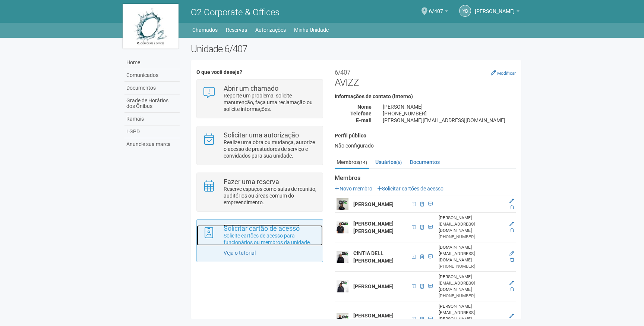 This screenshot has width=644, height=326. What do you see at coordinates (425, 96) in the screenshot?
I see `h4: Informações de contato (interno)` at bounding box center [425, 96].